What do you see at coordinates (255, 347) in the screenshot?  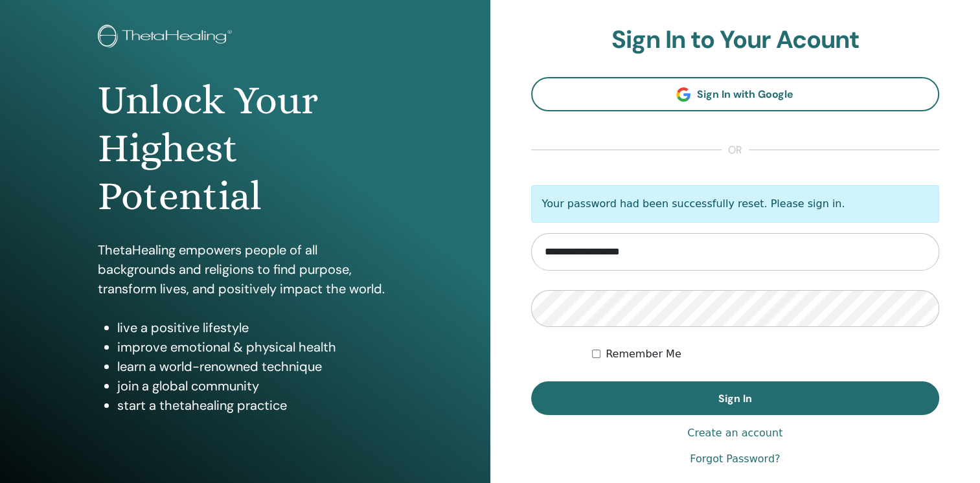 I see `li: improve emotional & physical health` at bounding box center [255, 347].